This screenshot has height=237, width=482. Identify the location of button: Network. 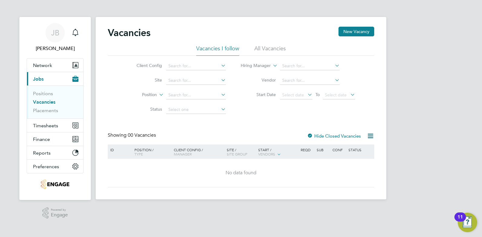
(55, 65).